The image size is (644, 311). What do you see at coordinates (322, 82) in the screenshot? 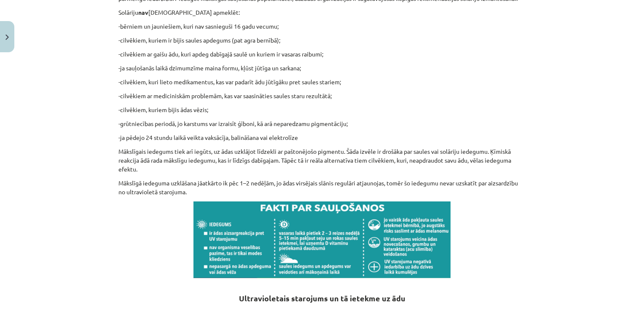
I see `p: -cilvēkiem, kuri lieto medikamentus, kas var padarīt ādu jūtīgāku pret saules stariem;` at bounding box center [322, 82].